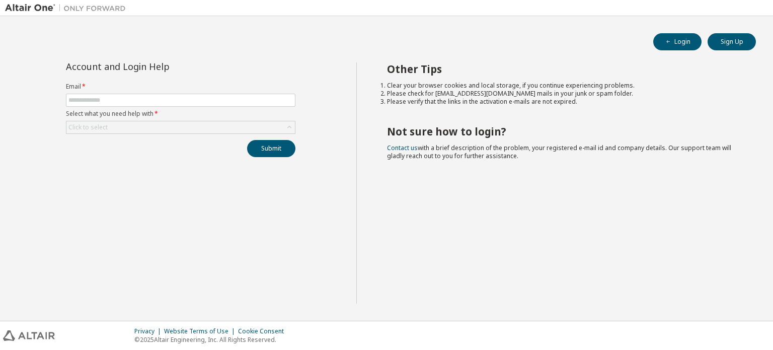 The width and height of the screenshot is (773, 350). Describe the element at coordinates (68, 8) in the screenshot. I see `img: Altair One` at that location.